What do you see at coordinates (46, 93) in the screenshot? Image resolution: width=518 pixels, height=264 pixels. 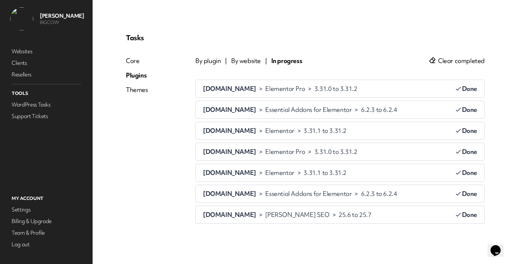 I see `p: Tools` at bounding box center [46, 93].